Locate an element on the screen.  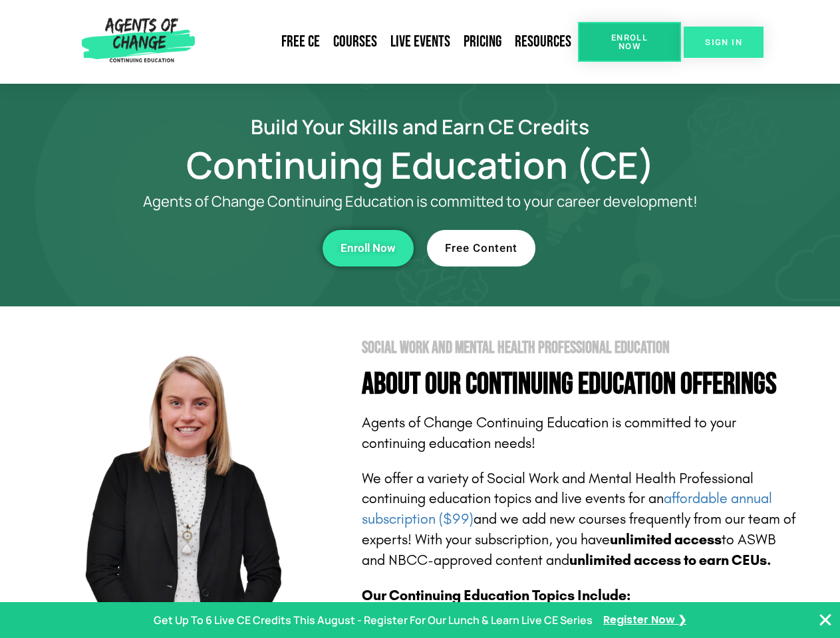
b: unlimited access is located at coordinates (665, 539).